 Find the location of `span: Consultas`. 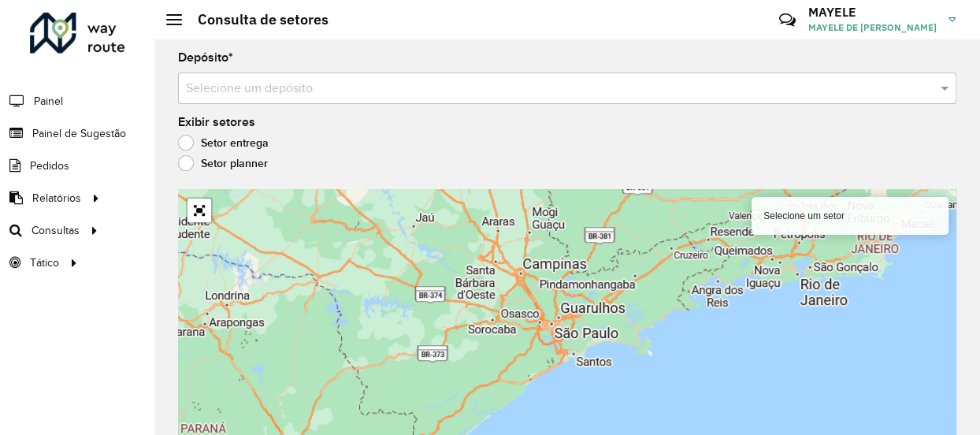

span: Consultas is located at coordinates (55, 230).